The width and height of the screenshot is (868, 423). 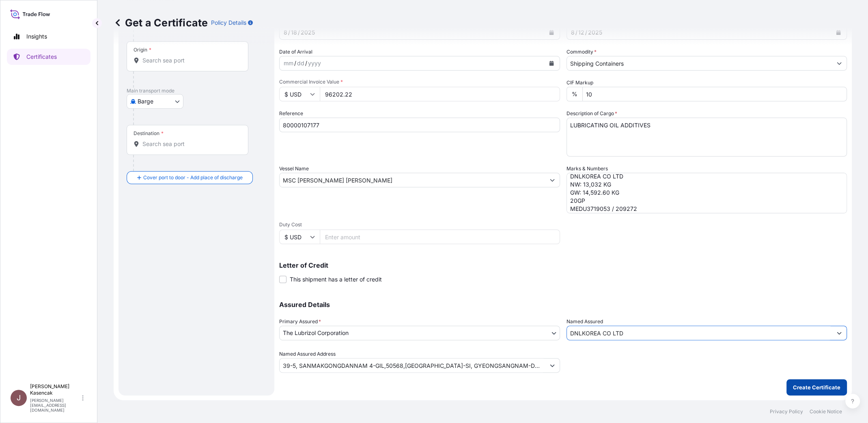 I want to click on label: CIF Markup, so click(x=580, y=83).